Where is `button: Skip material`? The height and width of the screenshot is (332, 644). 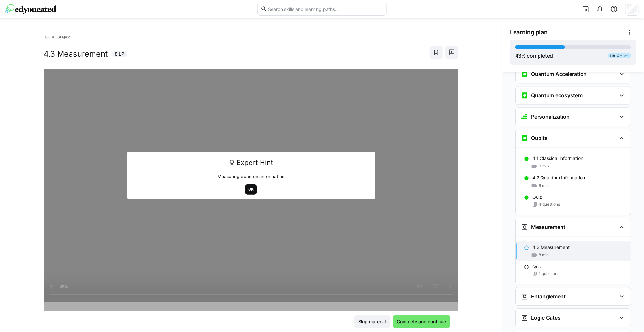 button: Skip material is located at coordinates (372, 321).